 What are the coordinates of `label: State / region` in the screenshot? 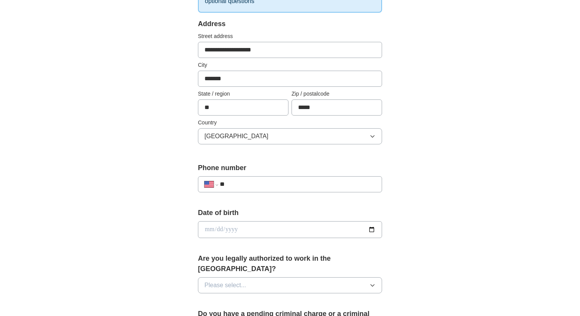 It's located at (243, 94).